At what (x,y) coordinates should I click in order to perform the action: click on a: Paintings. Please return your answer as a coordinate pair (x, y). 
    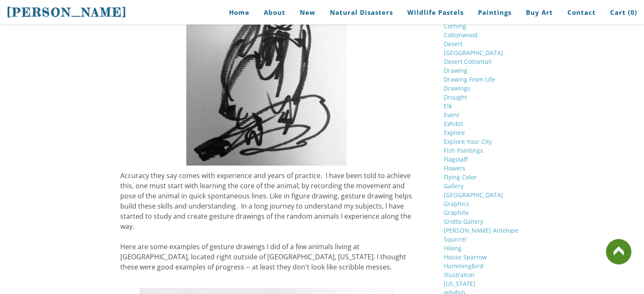
    Looking at the image, I should click on (495, 13).